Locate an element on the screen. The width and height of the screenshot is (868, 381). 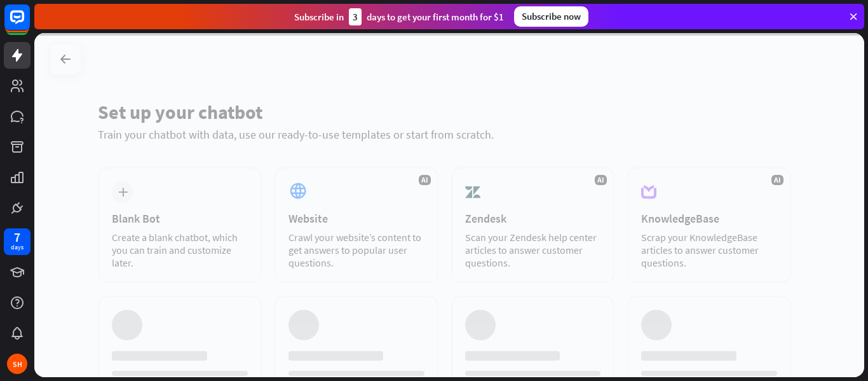
div: Subscribe now is located at coordinates (551, 17).